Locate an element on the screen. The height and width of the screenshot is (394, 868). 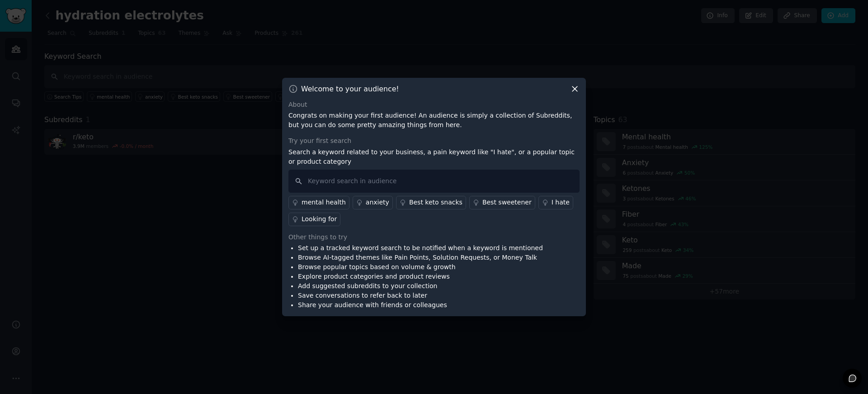
div: Looking for is located at coordinates (319, 219).